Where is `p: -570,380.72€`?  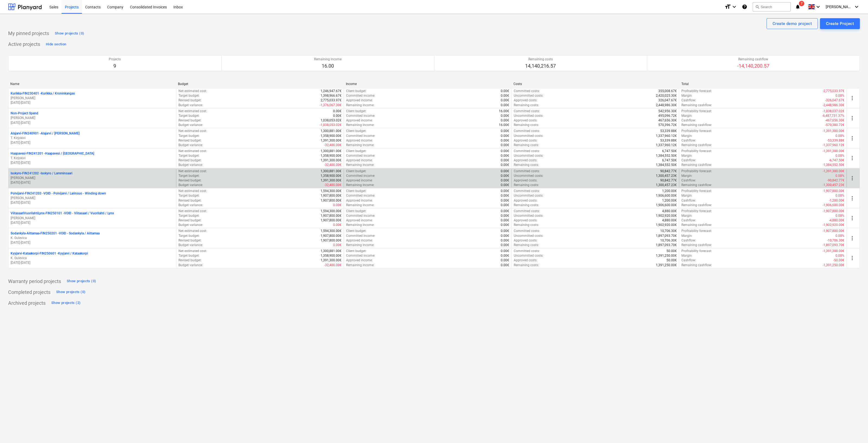 p: -570,380.72€ is located at coordinates (834, 125).